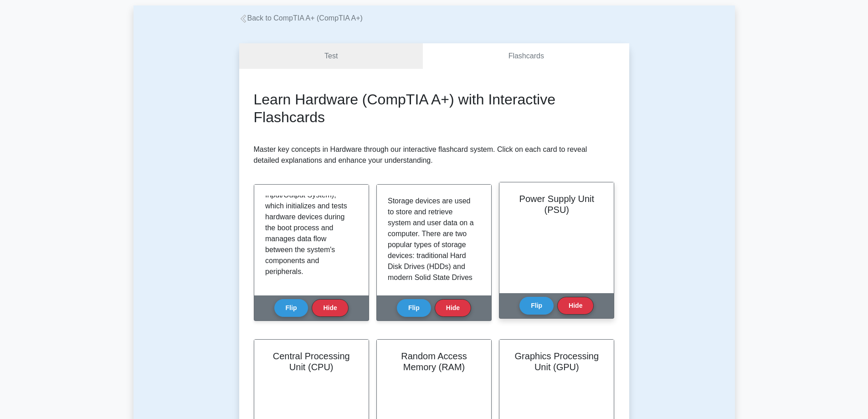  Describe the element at coordinates (434, 362) in the screenshot. I see `h2: Random Access Memory (RAM)` at that location.